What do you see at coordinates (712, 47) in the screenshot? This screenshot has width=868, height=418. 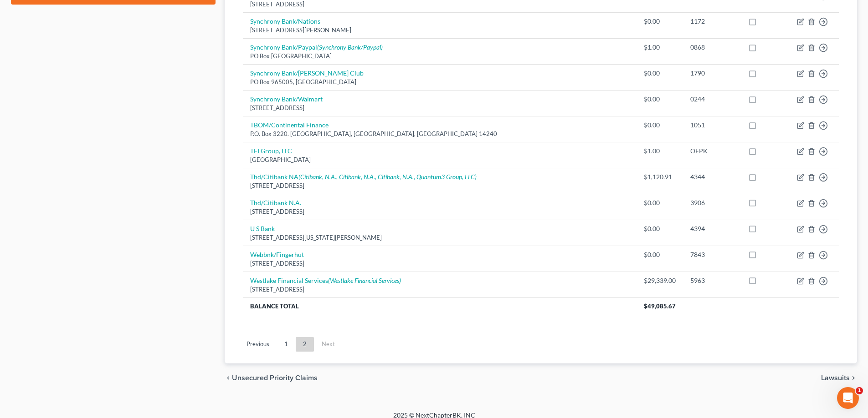 I see `div: 0868` at bounding box center [712, 47].